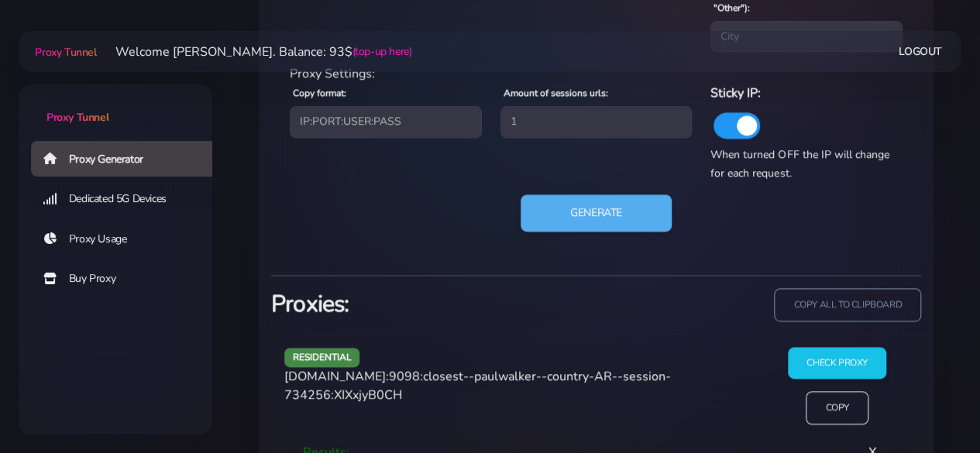 The width and height of the screenshot is (980, 453). What do you see at coordinates (128, 239) in the screenshot?
I see `a: Proxy Usage` at bounding box center [128, 239].